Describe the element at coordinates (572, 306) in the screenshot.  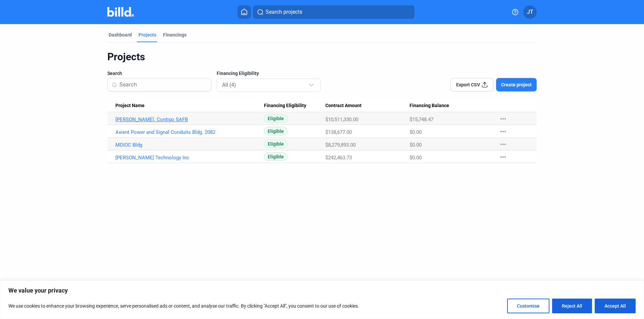
I see `button: Reject All` at that location.